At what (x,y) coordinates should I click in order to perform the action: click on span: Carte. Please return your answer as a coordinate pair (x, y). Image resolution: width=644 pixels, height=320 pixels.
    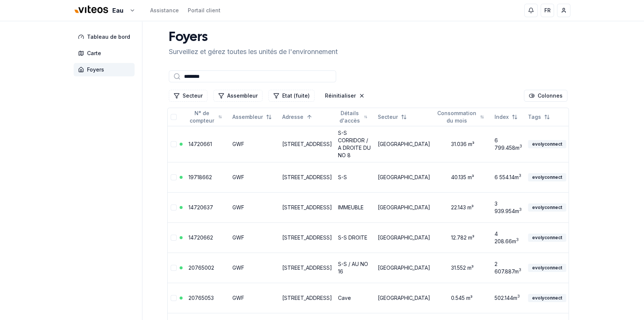
    Looking at the image, I should click on (94, 53).